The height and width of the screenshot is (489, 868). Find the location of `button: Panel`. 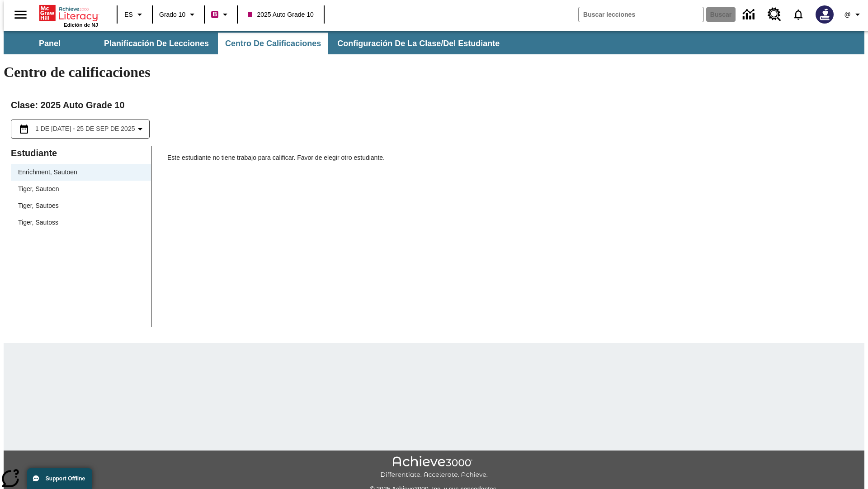

button: Panel is located at coordinates (50, 43).